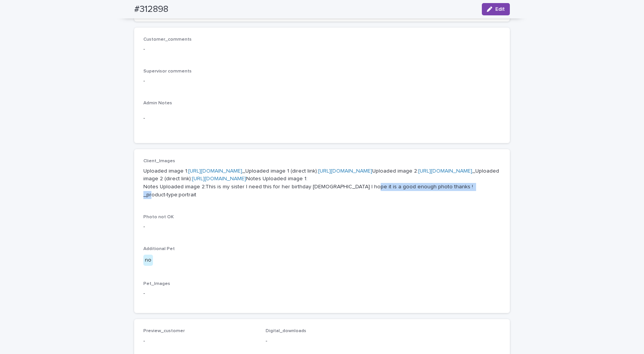  I want to click on span: Photo not OK, so click(159, 217).